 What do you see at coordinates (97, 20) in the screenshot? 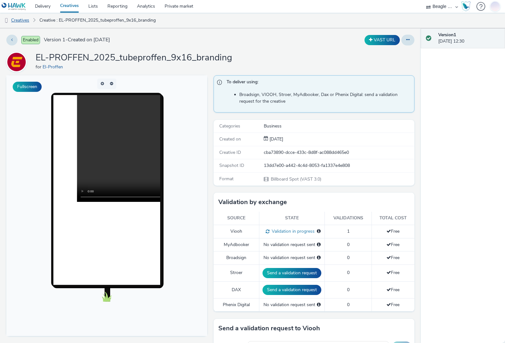
I see `a: Creative : EL-PROFFEN_2025_tubeproffen_9x16_branding` at bounding box center [97, 20].